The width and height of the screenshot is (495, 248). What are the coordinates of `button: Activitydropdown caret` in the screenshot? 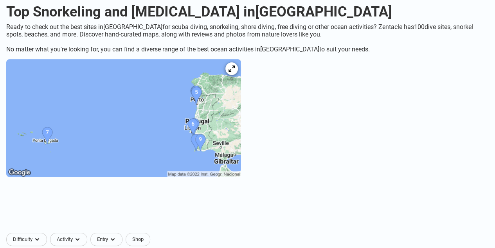 It's located at (70, 239).